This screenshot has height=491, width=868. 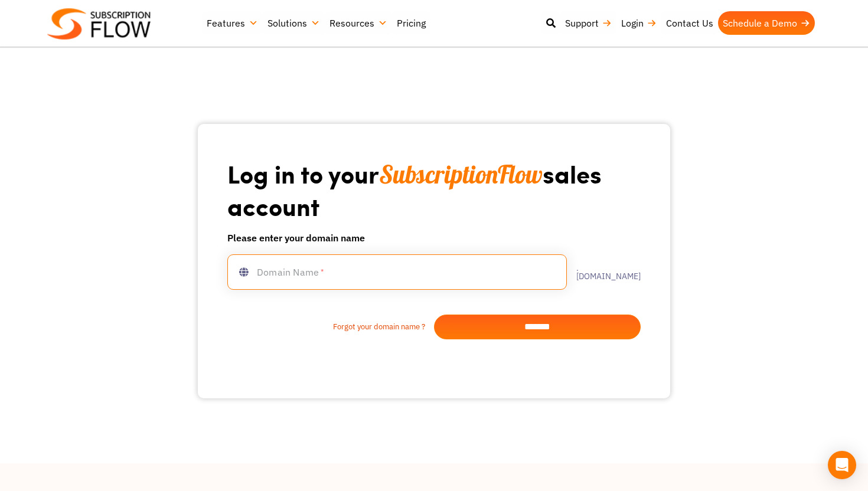 What do you see at coordinates (359, 23) in the screenshot?
I see `a: Resources` at bounding box center [359, 23].